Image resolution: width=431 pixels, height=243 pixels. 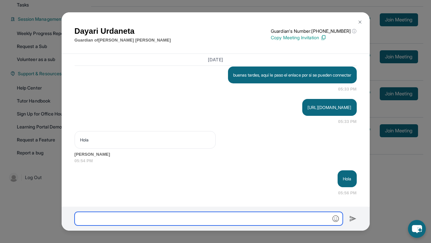 I want to click on button: chat-button, so click(x=416, y=228).